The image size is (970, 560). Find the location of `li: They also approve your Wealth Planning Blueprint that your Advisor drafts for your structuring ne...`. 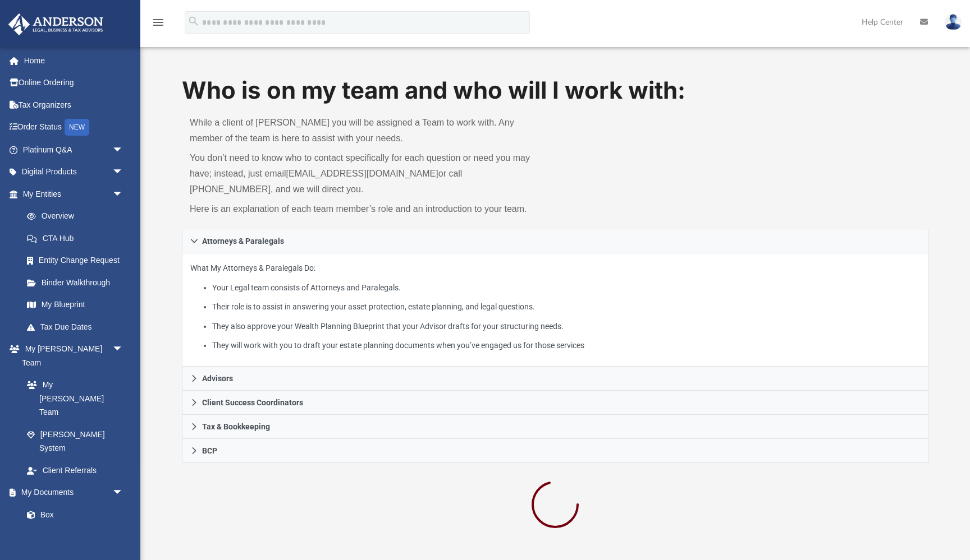

li: They also approve your Wealth Planning Blueprint that your Advisor drafts for your structuring ne... is located at coordinates (566, 327).